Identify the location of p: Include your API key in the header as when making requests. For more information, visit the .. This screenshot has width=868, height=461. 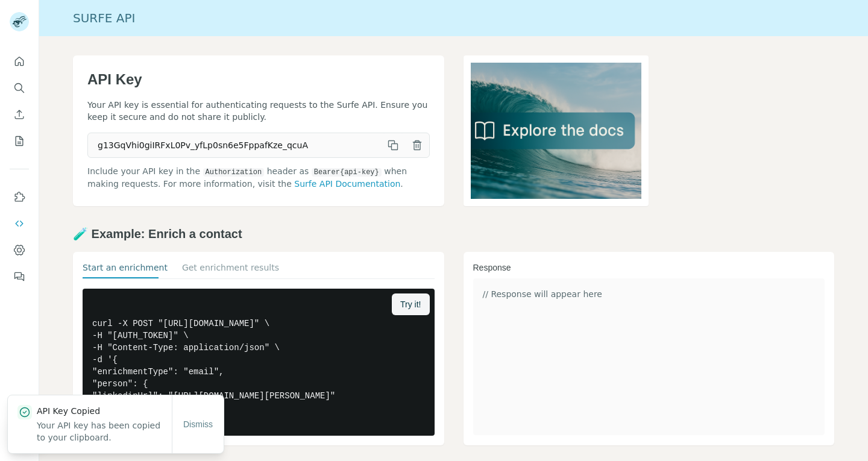
(259, 177).